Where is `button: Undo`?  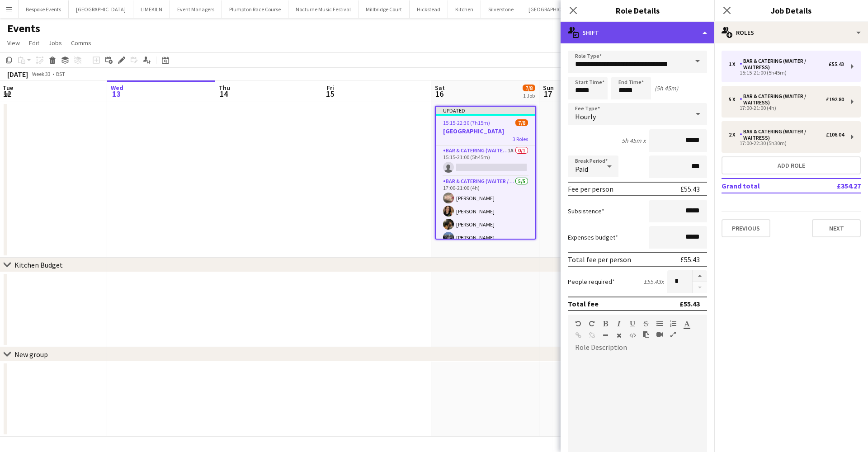 button: Undo is located at coordinates (578, 324).